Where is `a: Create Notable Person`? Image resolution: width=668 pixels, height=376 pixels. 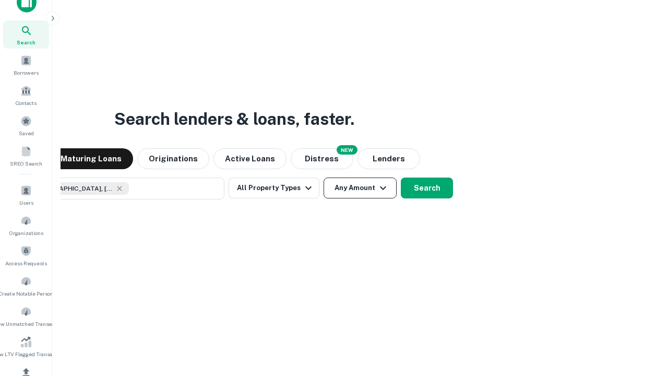
a: Create Notable Person is located at coordinates (26, 285).